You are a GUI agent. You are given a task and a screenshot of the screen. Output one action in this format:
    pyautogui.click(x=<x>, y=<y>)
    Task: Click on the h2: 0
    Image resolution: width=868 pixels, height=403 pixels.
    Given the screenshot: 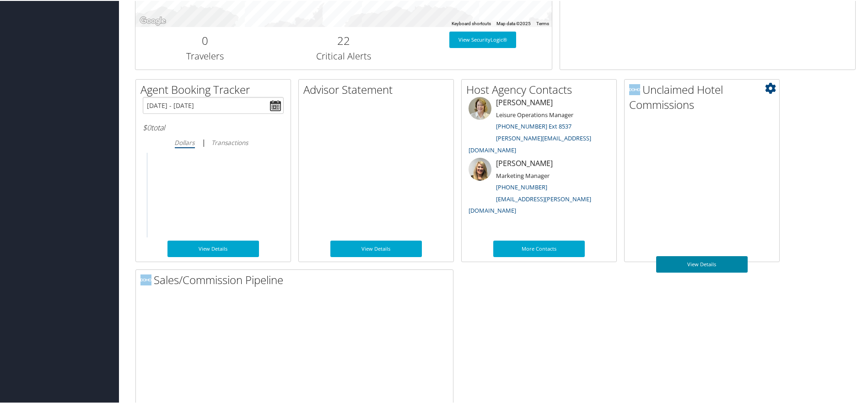 What is the action you would take?
    pyautogui.click(x=204, y=40)
    